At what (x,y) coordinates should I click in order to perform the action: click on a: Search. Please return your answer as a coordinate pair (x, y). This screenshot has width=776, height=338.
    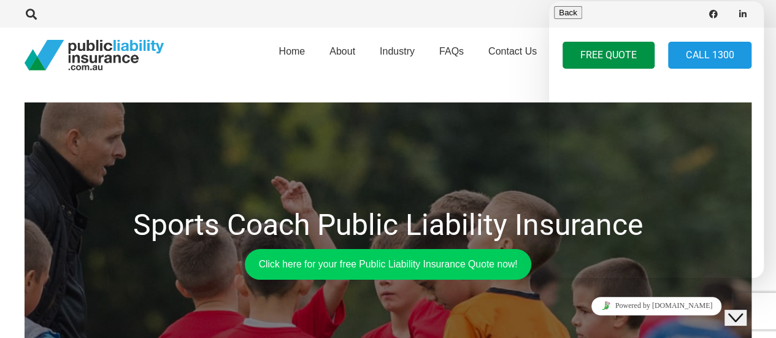
    Looking at the image, I should click on (31, 14).